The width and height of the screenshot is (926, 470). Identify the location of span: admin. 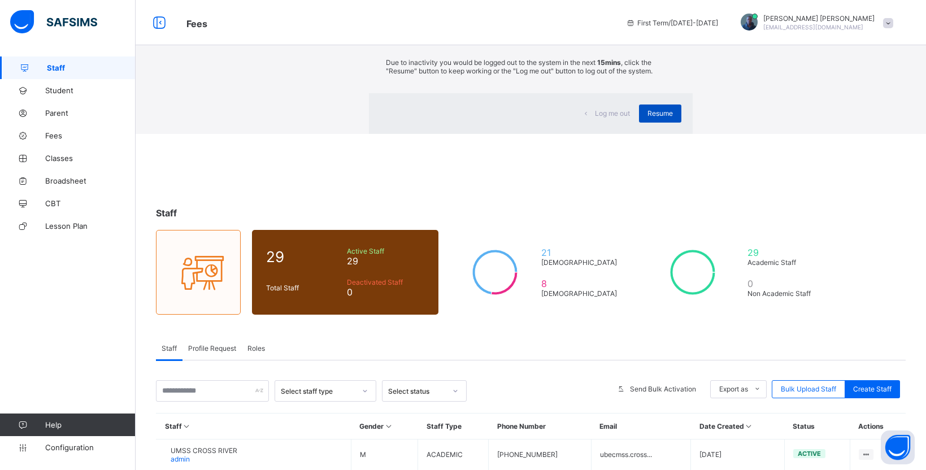
(180, 459).